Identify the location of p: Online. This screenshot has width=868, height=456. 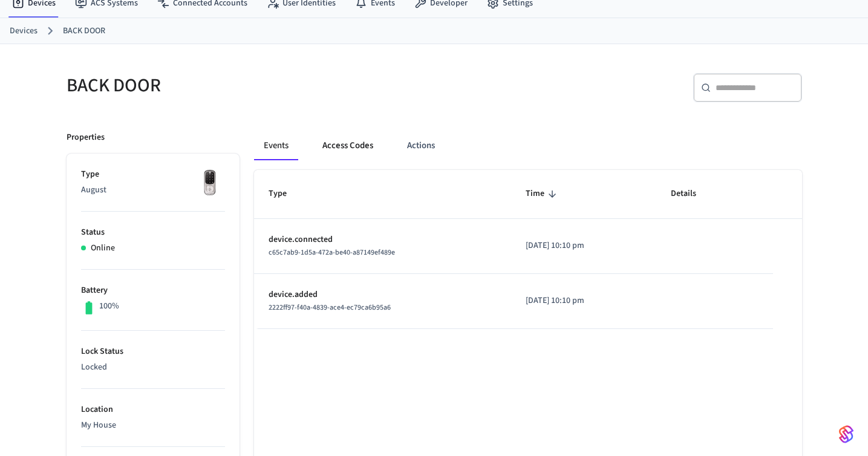
(103, 248).